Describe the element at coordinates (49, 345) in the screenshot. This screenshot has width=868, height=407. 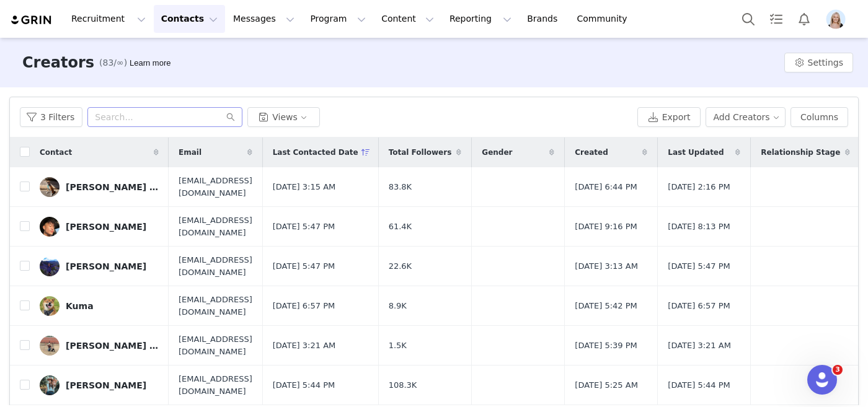
I see `img: 2f31614d-16d6-4f9a-9157-4ef3bb4c39d9--s.jpg` at that location.